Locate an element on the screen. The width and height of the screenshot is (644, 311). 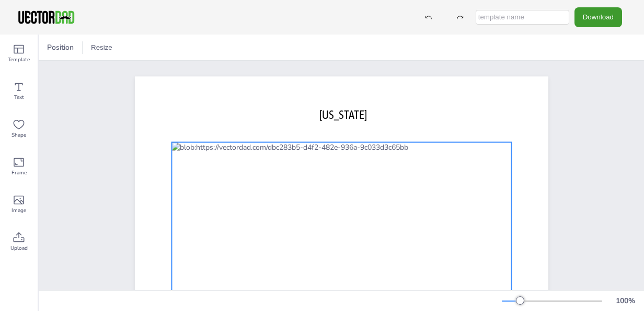
input: template name is located at coordinates (522, 17).